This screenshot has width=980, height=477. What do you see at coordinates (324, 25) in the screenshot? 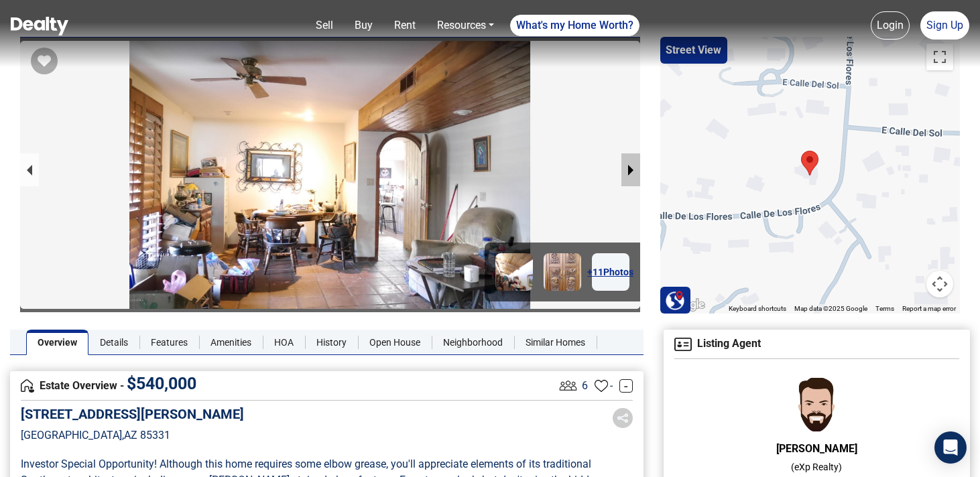
I see `a: Sell` at bounding box center [324, 25].